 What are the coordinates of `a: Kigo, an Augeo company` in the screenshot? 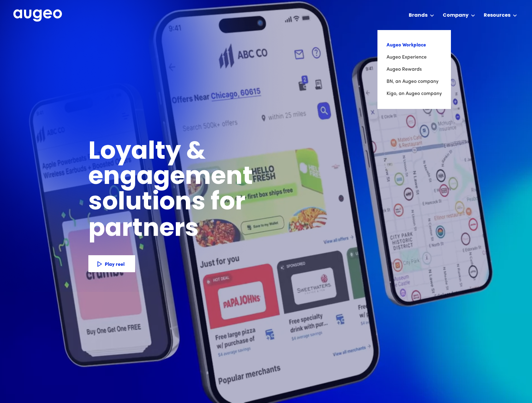 It's located at (414, 94).